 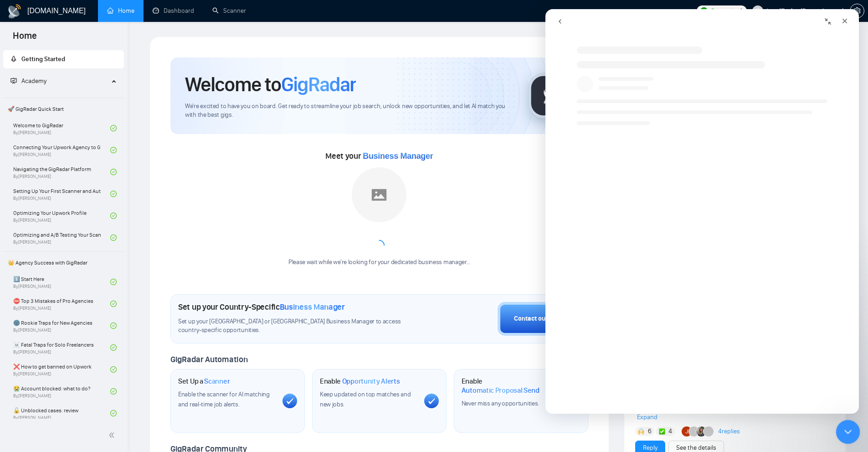 I want to click on img: Korlan, so click(x=701, y=431).